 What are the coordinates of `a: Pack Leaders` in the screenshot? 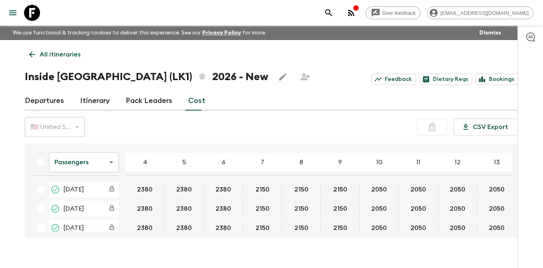 It's located at (149, 101).